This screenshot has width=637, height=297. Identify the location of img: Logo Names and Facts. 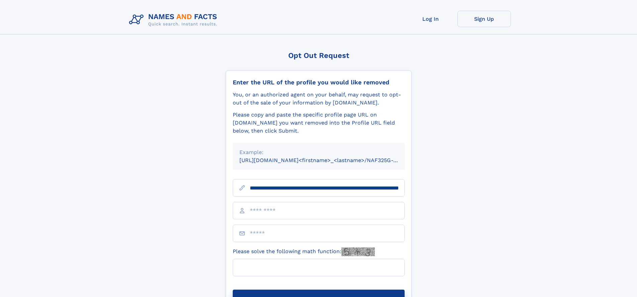
(175, 20).